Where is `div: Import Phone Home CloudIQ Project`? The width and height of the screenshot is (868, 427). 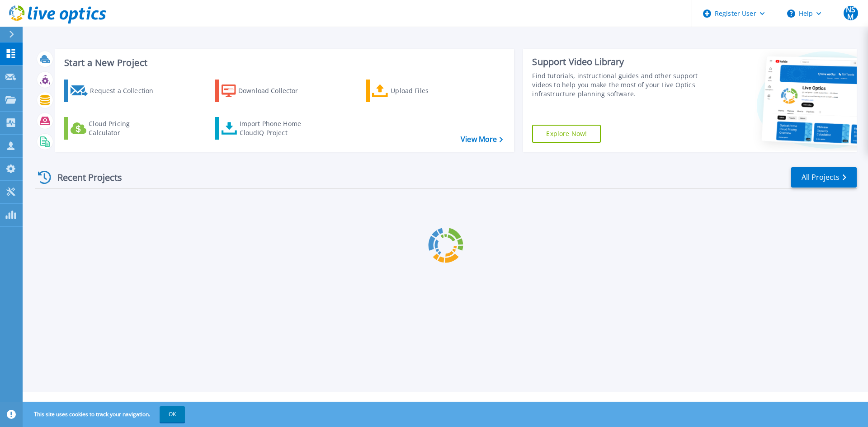
div: Import Phone Home CloudIQ Project is located at coordinates (275, 128).